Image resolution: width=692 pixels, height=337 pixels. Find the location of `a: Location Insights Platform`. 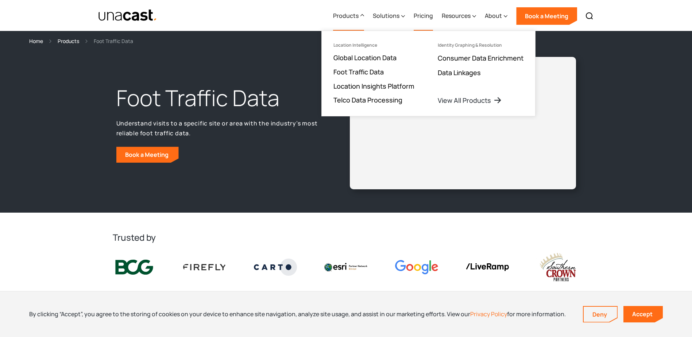

a: Location Insights Platform is located at coordinates (374, 86).